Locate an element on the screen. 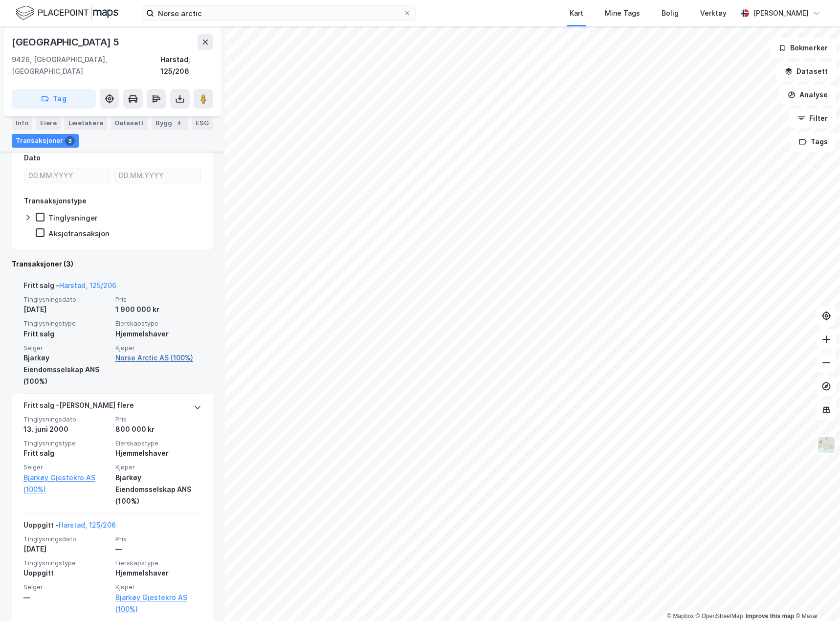  input: Søk på adresse, matrikkel, gårdeiere, leietakere eller personer is located at coordinates (278, 13).